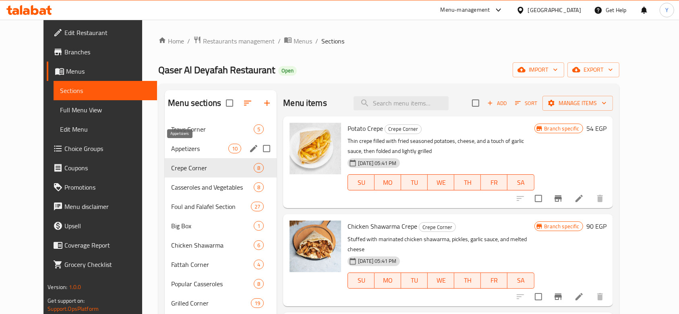  What do you see at coordinates (102, 52) in the screenshot?
I see `a: Branches` at bounding box center [102, 52].